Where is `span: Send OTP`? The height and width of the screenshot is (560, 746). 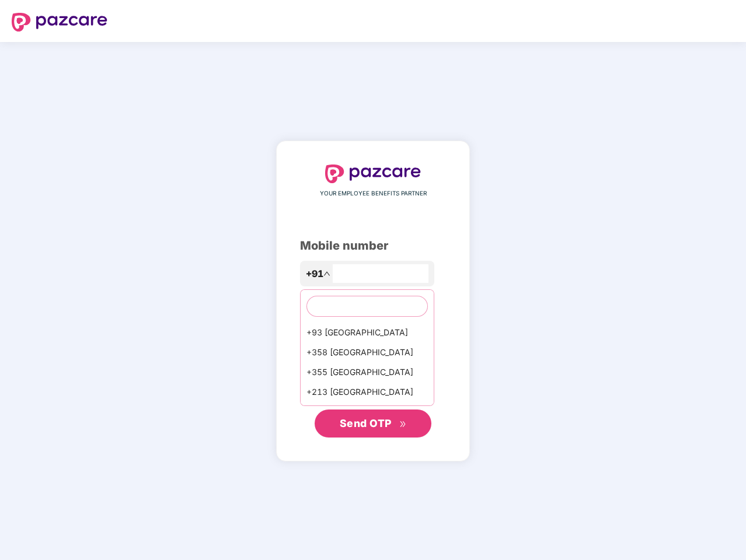
span: Send OTP is located at coordinates (365, 423).